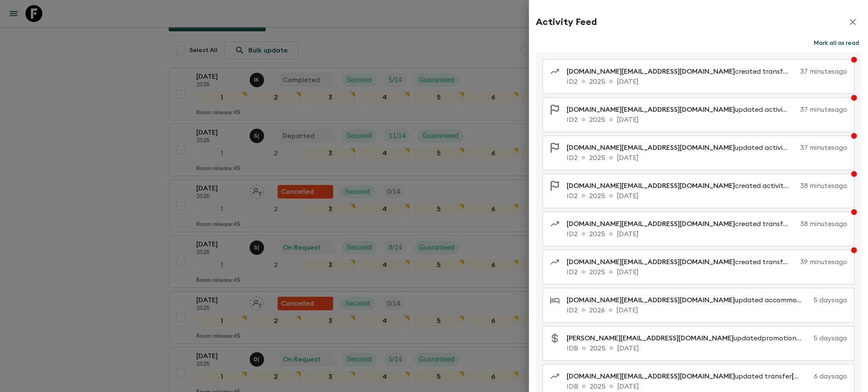 This screenshot has height=392, width=868. Describe the element at coordinates (688, 377) in the screenshot. I see `p: updated transfer` at that location.